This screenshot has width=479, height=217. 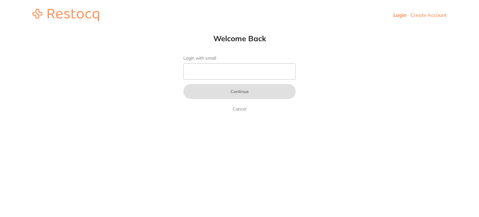 What do you see at coordinates (240, 38) in the screenshot?
I see `h1: Welcome Back` at bounding box center [240, 38].